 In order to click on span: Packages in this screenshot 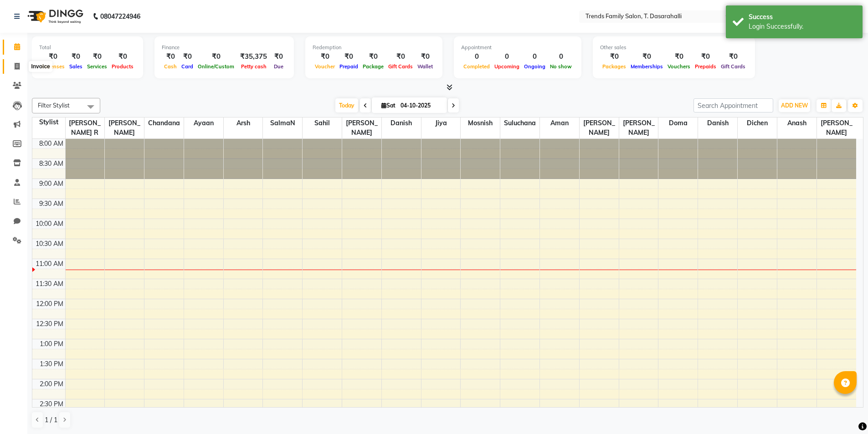, I will do `click(614, 66)`.